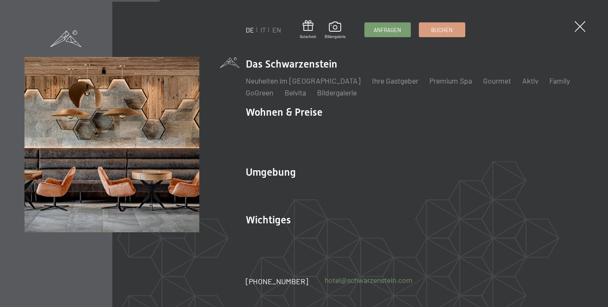  I want to click on img: Wellnesshotels - Bar - Spieltische - Kinderunterhaltung, so click(112, 144).